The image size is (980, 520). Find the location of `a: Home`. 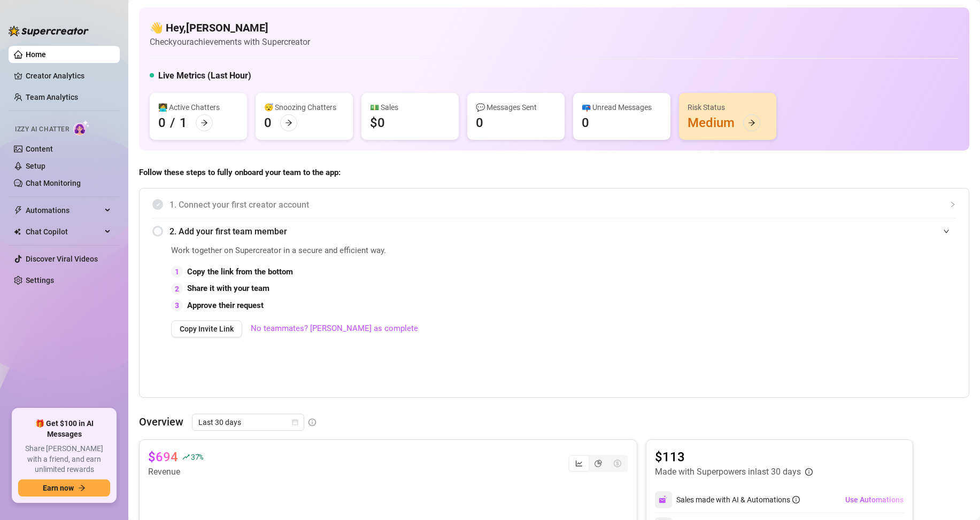

a: Home is located at coordinates (36, 55).